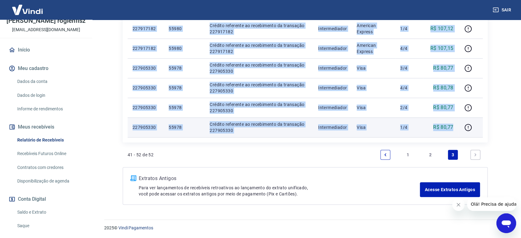 The width and height of the screenshot is (521, 238). I want to click on img: ícone, so click(133, 178).